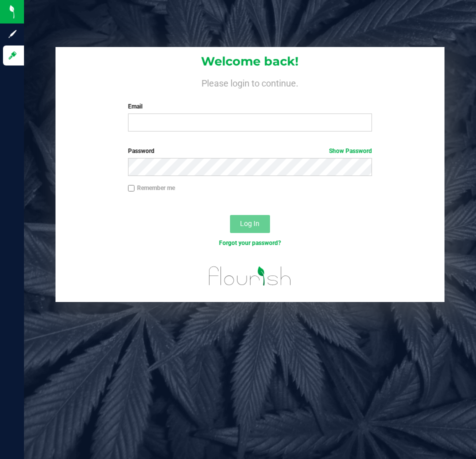 Image resolution: width=476 pixels, height=459 pixels. Describe the element at coordinates (141, 151) in the screenshot. I see `span: Password` at that location.